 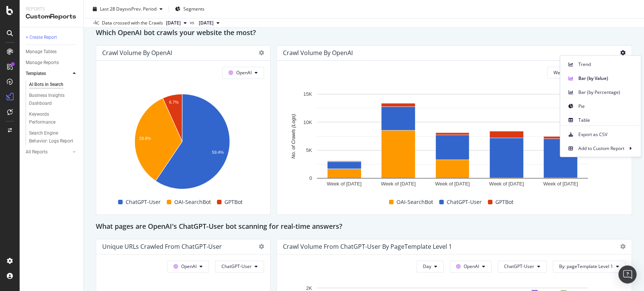 What do you see at coordinates (52, 52) in the screenshot?
I see `a: Manage Tables` at bounding box center [52, 52].